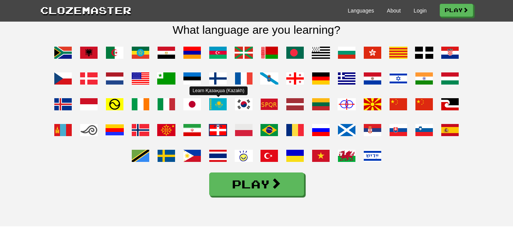 Image resolution: width=513 pixels, height=240 pixels. What do you see at coordinates (86, 10) in the screenshot?
I see `a: Clozemaster` at bounding box center [86, 10].